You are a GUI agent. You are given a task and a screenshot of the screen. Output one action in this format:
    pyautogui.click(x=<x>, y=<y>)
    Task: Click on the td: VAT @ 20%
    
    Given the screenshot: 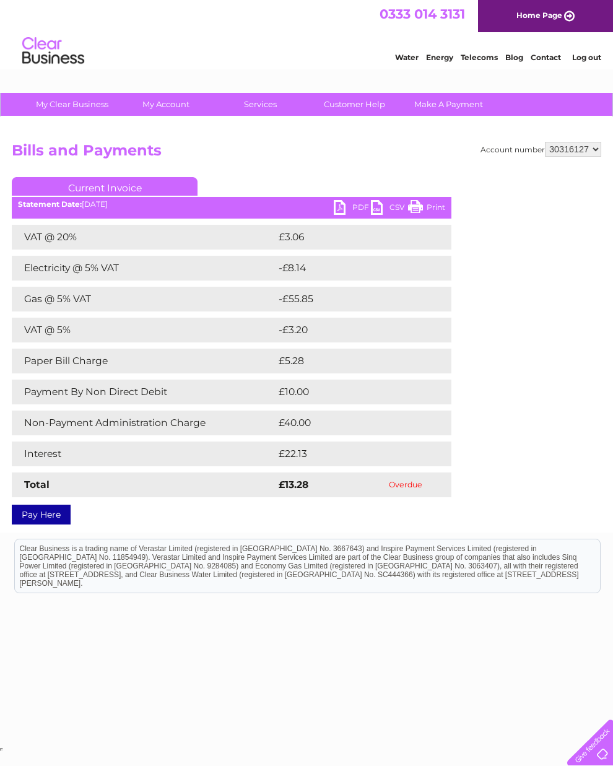 What is the action you would take?
    pyautogui.click(x=144, y=237)
    